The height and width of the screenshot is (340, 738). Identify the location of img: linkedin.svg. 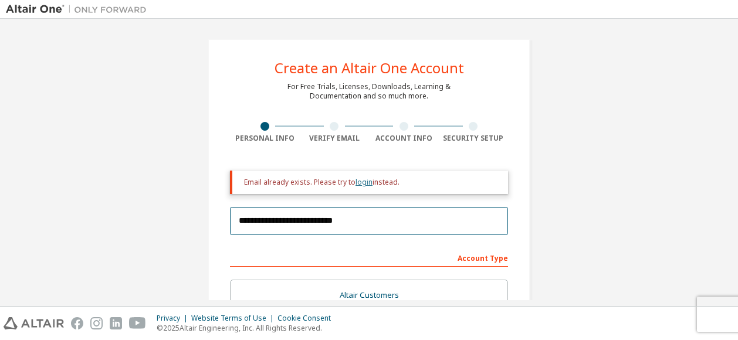
(115, 323).